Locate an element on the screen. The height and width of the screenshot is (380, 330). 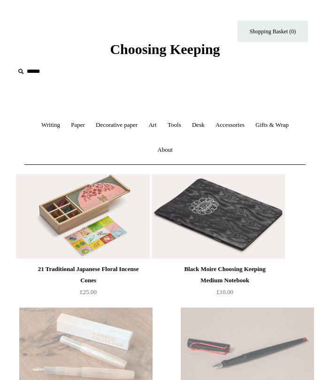
a: Desk is located at coordinates (198, 125).